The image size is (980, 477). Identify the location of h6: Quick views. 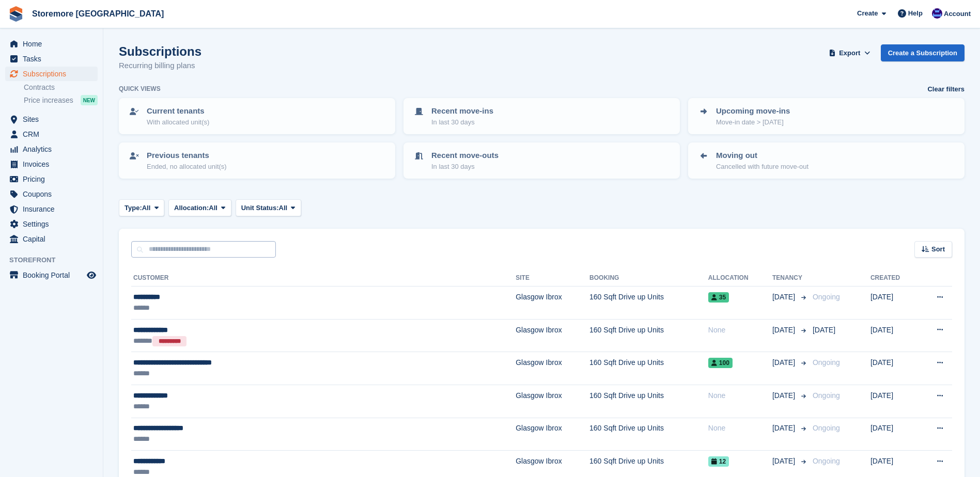
(139, 88).